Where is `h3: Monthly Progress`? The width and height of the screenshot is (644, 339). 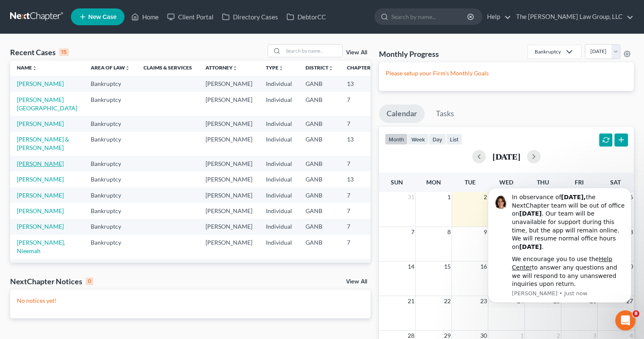 h3: Monthly Progress is located at coordinates (409, 54).